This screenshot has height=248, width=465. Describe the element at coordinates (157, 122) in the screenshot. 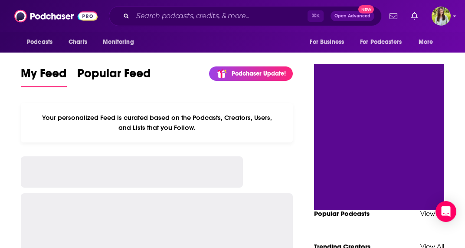

I see `div: Your personalized Feed is curated based on the Podcasts, Creators, Users, and Lists that you Follow.` at that location.